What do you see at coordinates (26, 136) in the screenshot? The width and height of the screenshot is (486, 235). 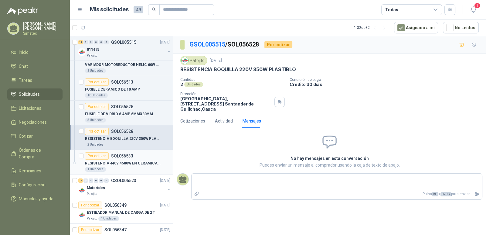 I see `span: Cotizar` at bounding box center [26, 136].